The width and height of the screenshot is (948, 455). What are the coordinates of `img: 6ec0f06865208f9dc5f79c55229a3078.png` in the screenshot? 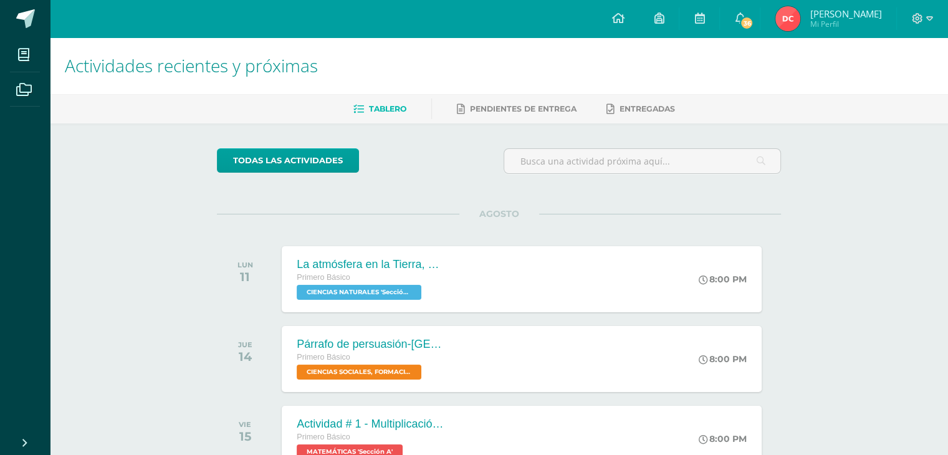 It's located at (788, 19).